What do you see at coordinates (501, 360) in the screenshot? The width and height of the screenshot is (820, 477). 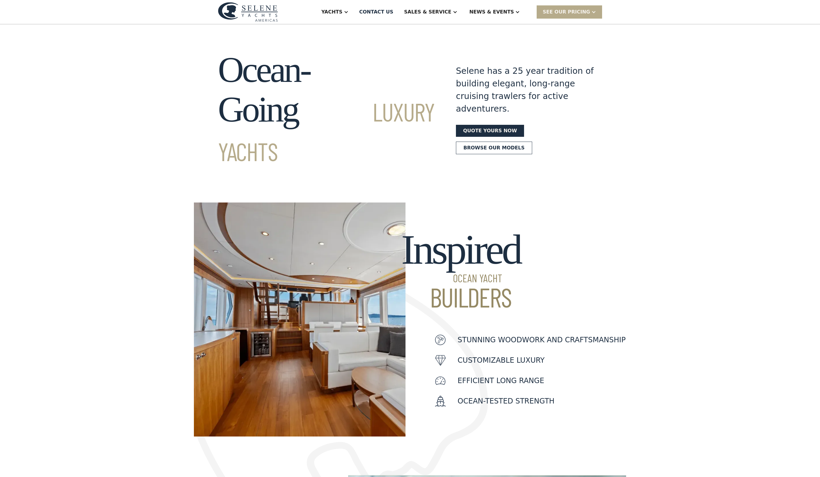 I see `p: customizable luxury` at bounding box center [501, 360].